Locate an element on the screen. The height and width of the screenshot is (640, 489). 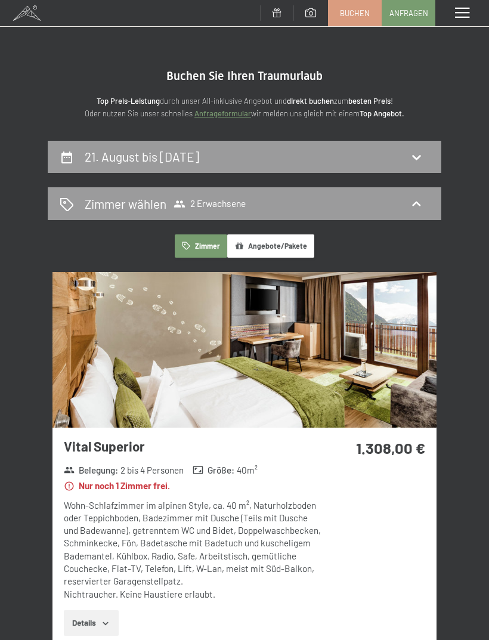
strong: Größe : is located at coordinates (213, 470).